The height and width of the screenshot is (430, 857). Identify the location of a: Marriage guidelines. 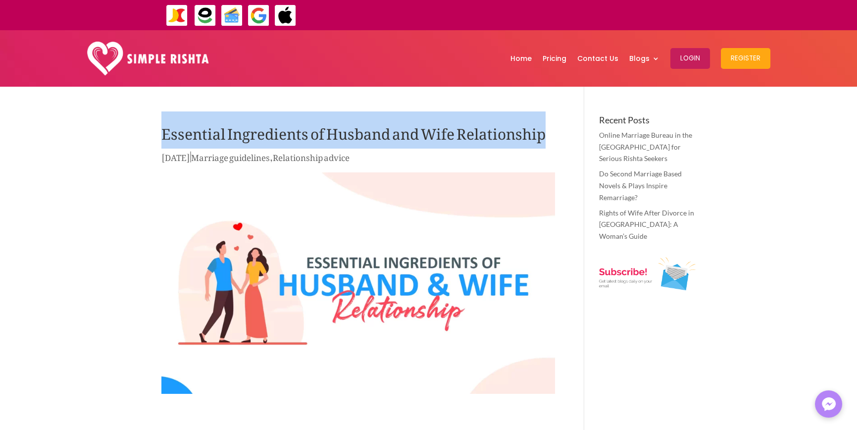
(230, 155).